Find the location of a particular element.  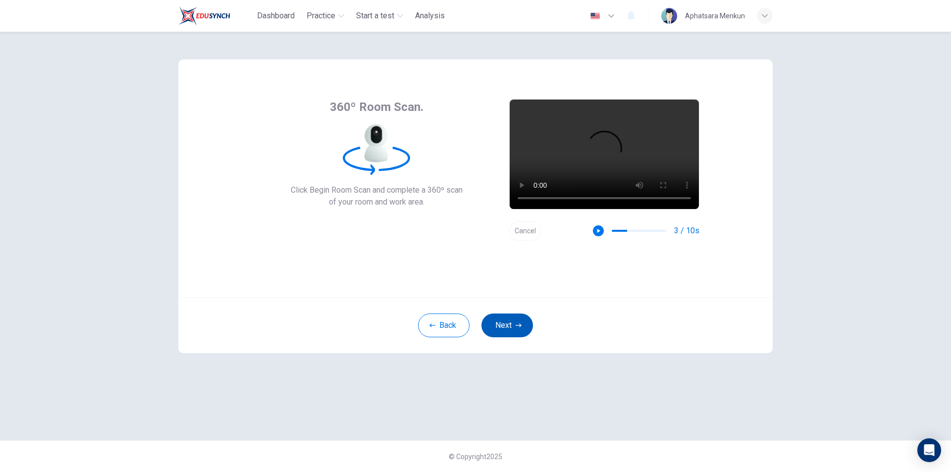

span: Practice is located at coordinates (321, 16).